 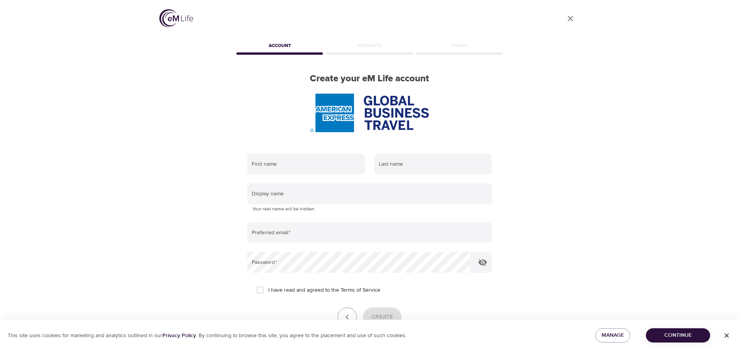 I want to click on h2: Create your eM Life account, so click(x=370, y=79).